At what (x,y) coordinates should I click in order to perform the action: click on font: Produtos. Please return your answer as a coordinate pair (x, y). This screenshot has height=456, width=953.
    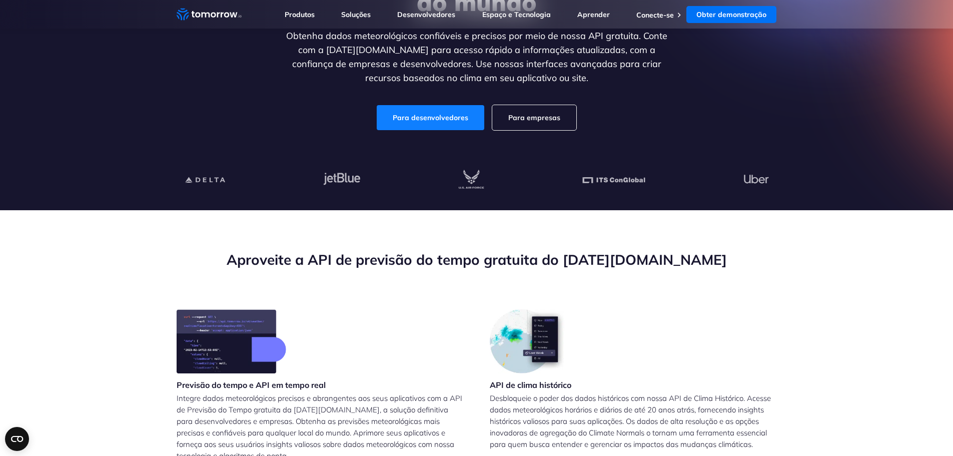
    Looking at the image, I should click on (300, 15).